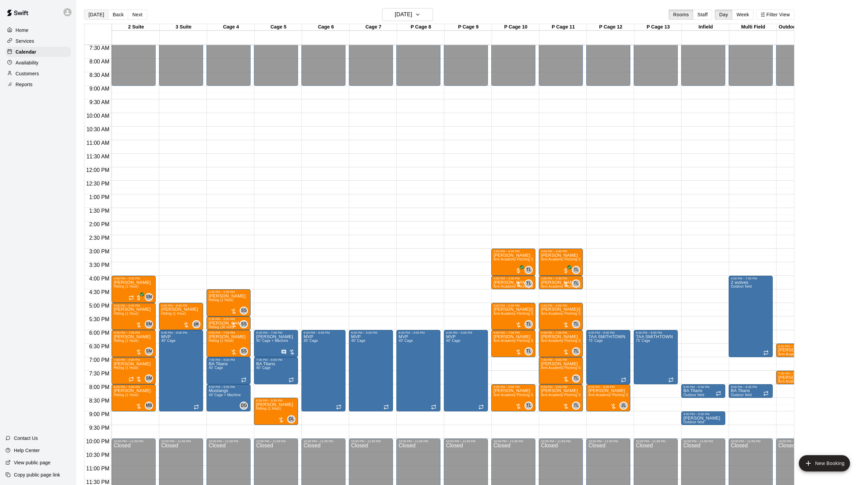 The image size is (868, 485). What do you see at coordinates (134, 441) in the screenshot?
I see `div: 10:00 PM – 11:59 PM` at bounding box center [134, 441].